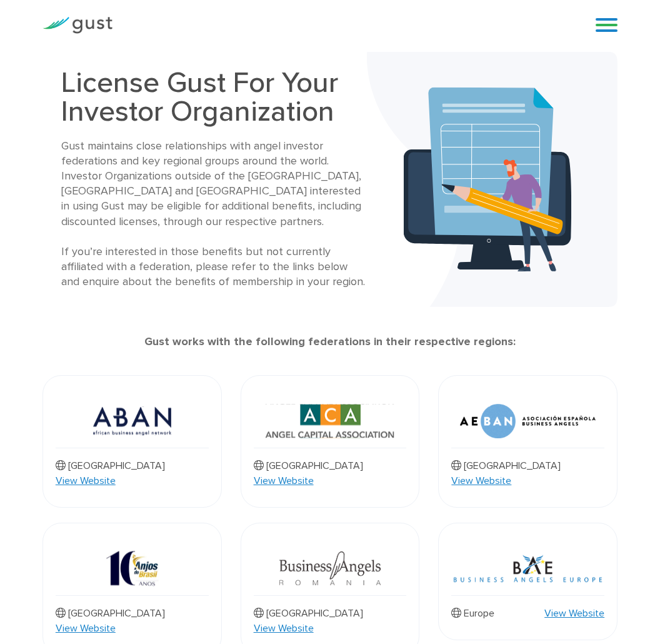  Describe the element at coordinates (473, 613) in the screenshot. I see `p: Europe` at that location.